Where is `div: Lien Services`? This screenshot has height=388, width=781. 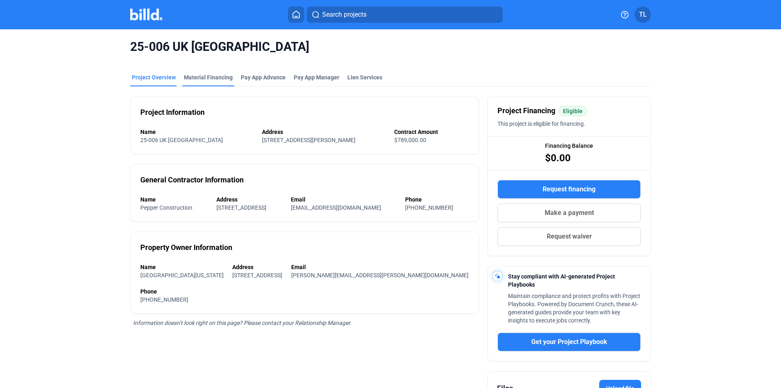
div: Lien Services is located at coordinates (365, 77).